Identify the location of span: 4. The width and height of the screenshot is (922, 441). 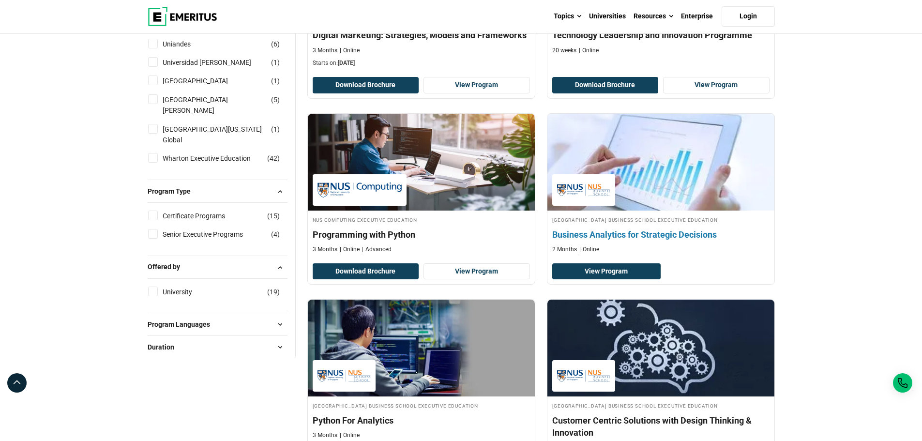
(276, 234).